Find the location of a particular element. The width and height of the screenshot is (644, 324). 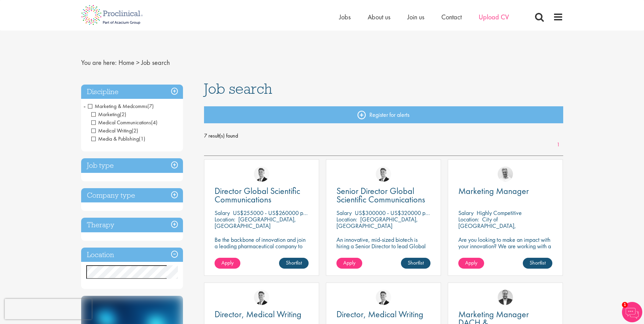

span: Join us is located at coordinates (415, 17).